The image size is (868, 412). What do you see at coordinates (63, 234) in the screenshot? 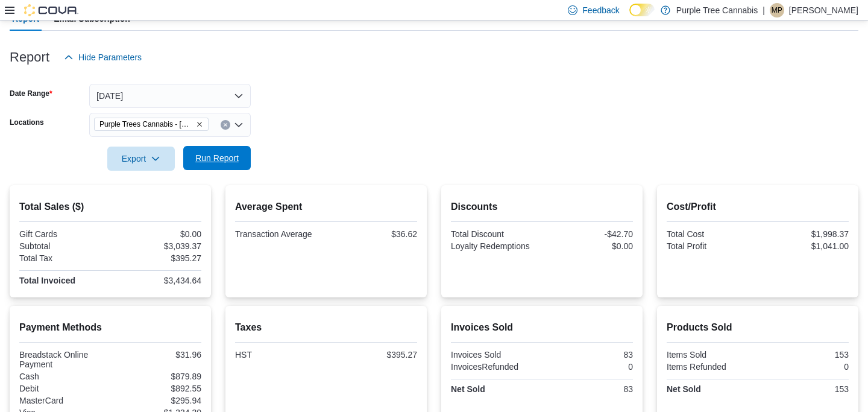
I see `div: Gift Cards` at bounding box center [63, 234].